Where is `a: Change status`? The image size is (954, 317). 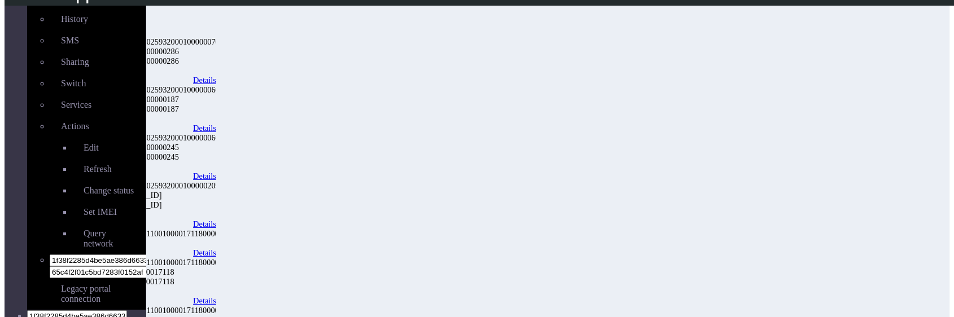 a: Change status is located at coordinates (109, 191).